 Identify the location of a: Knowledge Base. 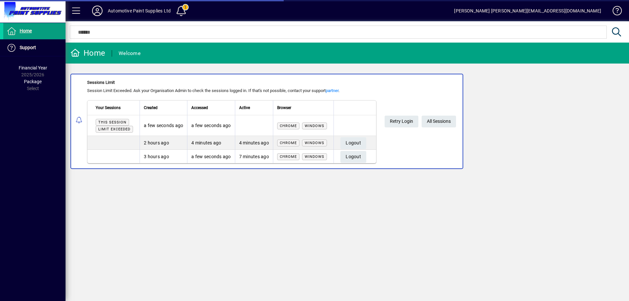
(614, 12).